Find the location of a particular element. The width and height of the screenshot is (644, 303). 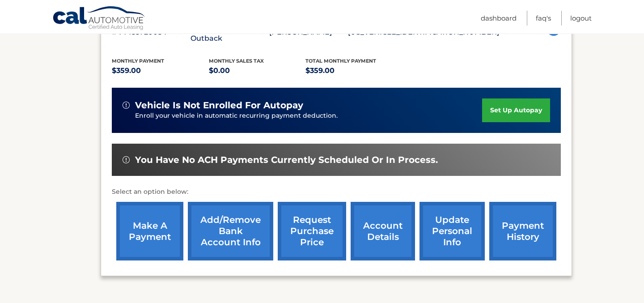

a: Add/Remove bank account info is located at coordinates (230, 231).